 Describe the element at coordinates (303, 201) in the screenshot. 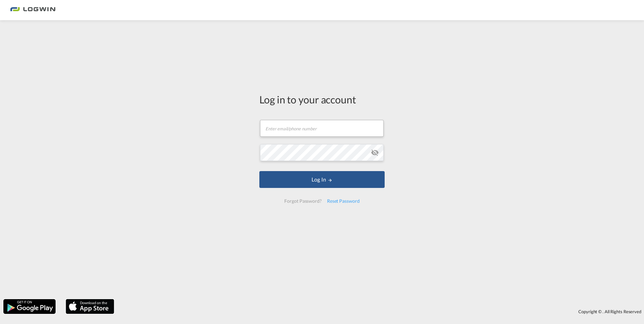

I see `div: Forgot Password?` at that location.